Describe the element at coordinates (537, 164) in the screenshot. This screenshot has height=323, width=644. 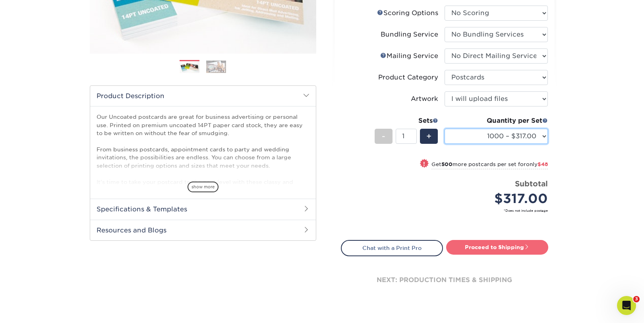
I see `span: only` at that location.